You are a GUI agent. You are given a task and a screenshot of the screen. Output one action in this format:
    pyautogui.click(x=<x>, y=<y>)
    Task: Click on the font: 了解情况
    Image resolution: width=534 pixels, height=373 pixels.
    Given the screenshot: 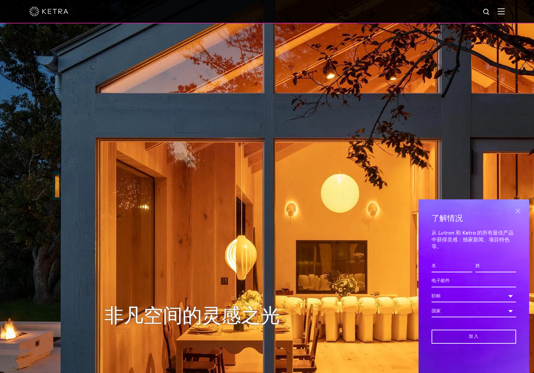 What is the action you would take?
    pyautogui.click(x=447, y=218)
    